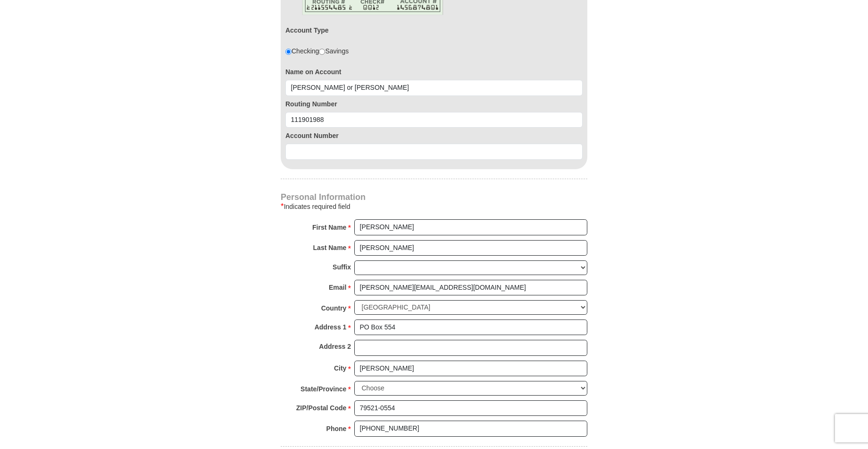 The height and width of the screenshot is (449, 868). What do you see at coordinates (323, 389) in the screenshot?
I see `strong: State/Province` at bounding box center [323, 389].